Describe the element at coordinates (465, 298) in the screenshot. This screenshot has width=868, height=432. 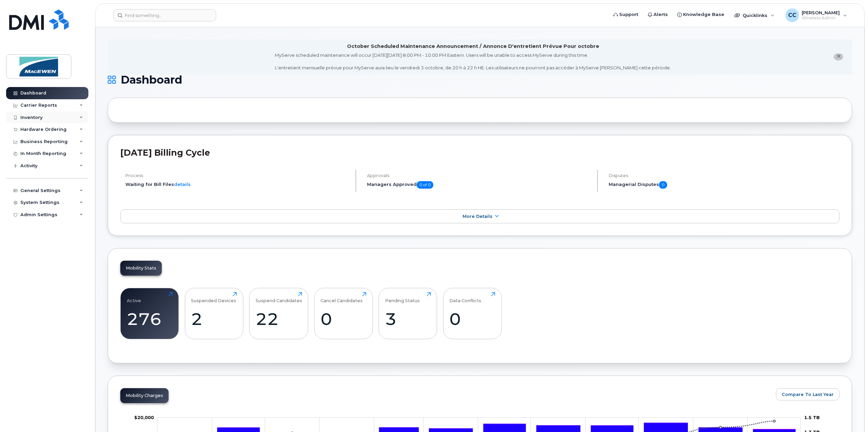
I see `div: Data Conflicts` at that location.